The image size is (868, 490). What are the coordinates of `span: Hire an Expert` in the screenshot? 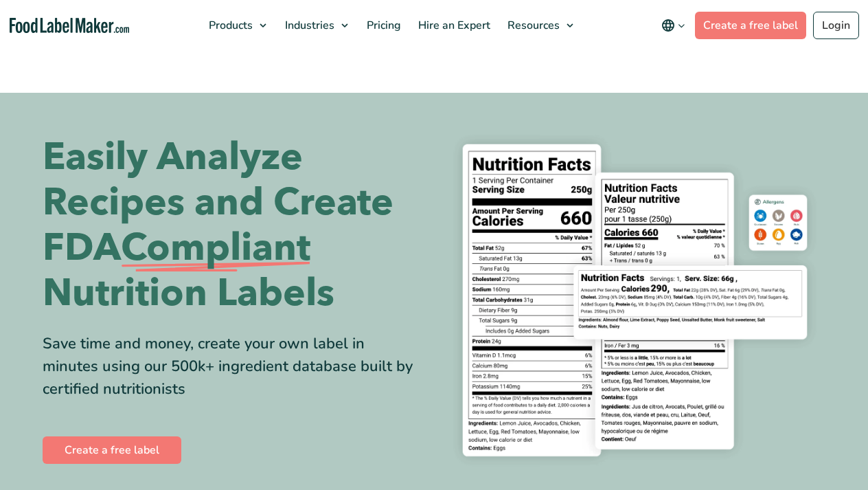 It's located at (453, 25).